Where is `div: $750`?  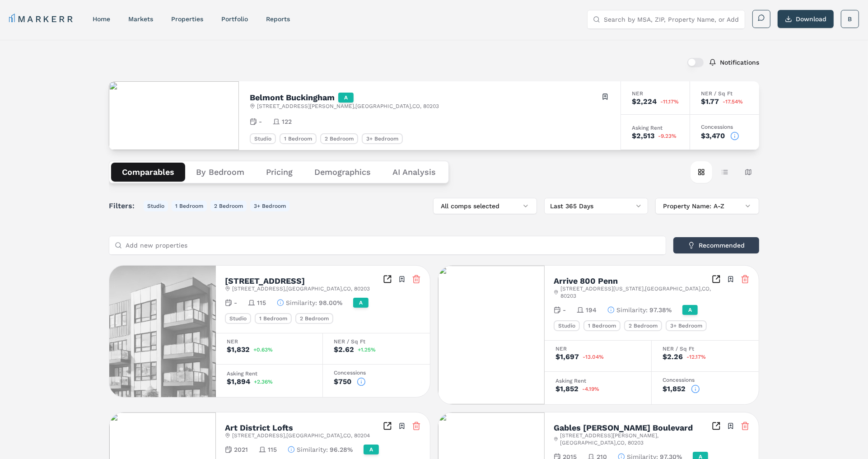 div: $750 is located at coordinates (342, 381).